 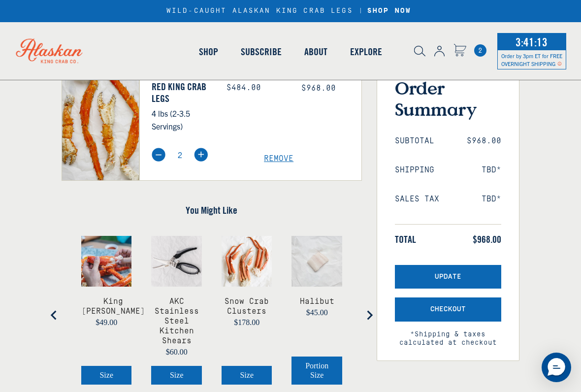 What do you see at coordinates (405, 239) in the screenshot?
I see `span: Total` at bounding box center [405, 239].